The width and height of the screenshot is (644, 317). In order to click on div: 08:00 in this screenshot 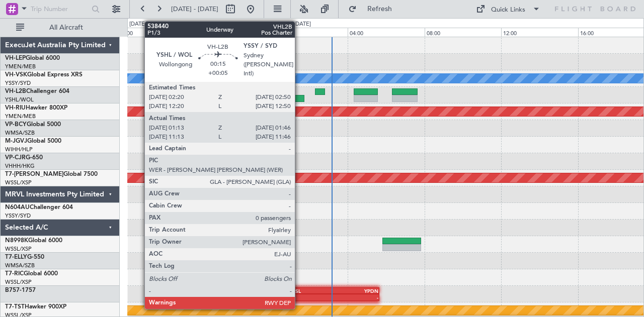, I will do `click(462, 32)`.